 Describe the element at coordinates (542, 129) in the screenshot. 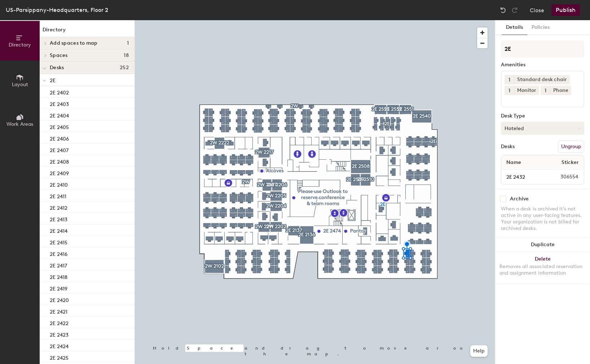

I see `button: Hoteled` at that location.